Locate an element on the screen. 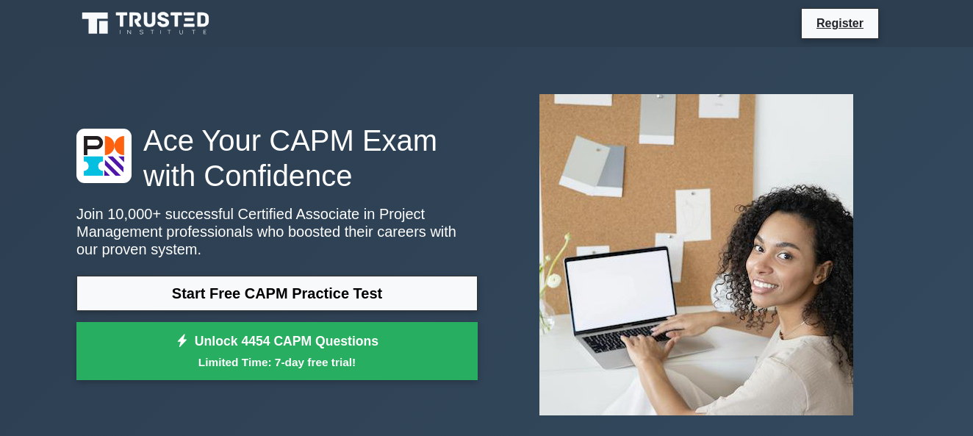  a: Register is located at coordinates (840, 23).